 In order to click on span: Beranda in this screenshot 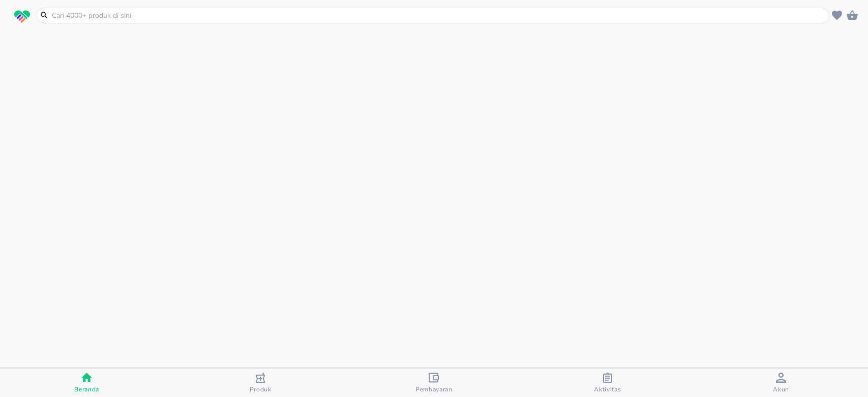, I will do `click(87, 389)`.